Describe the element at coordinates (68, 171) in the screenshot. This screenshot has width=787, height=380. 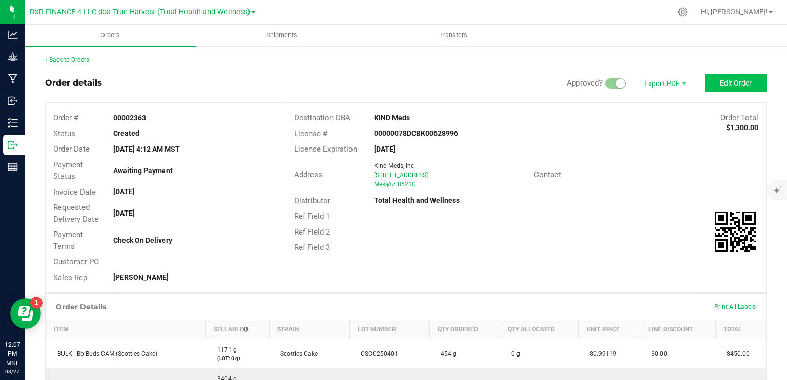
I see `span: Payment Status` at that location.